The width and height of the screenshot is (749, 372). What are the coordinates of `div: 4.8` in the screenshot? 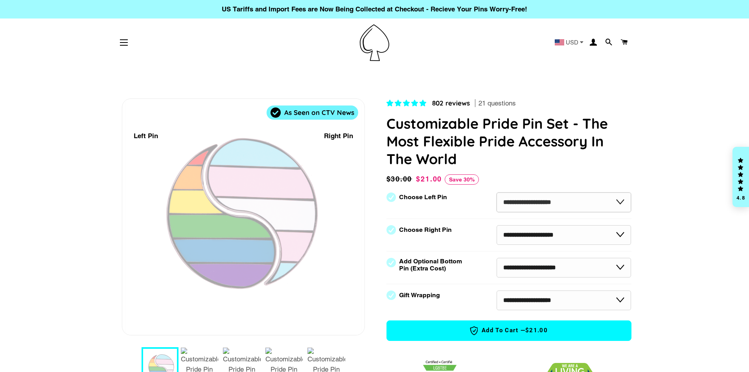 It's located at (741, 197).